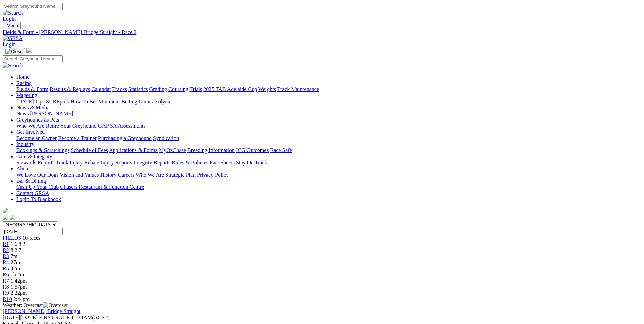 This screenshot has width=644, height=324. I want to click on a: R5, so click(6, 269).